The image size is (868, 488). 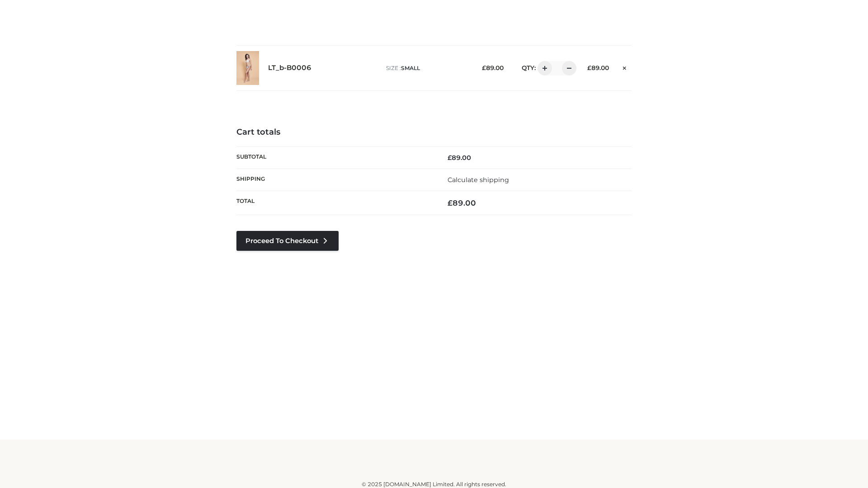 I want to click on h4: Cart totals, so click(x=434, y=132).